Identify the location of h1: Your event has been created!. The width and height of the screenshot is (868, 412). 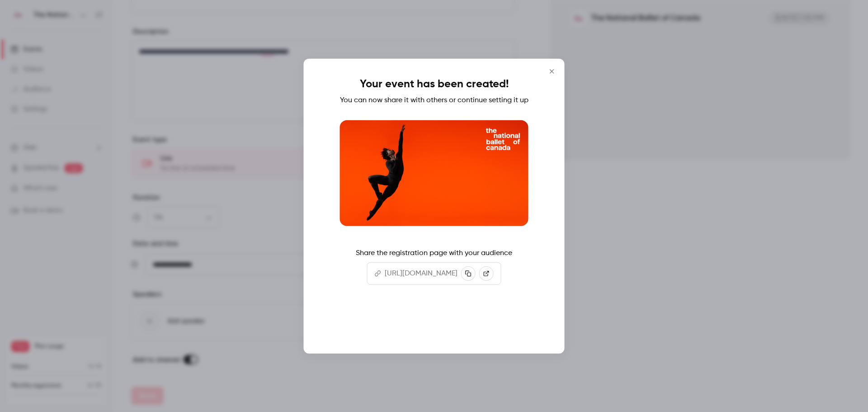
(434, 83).